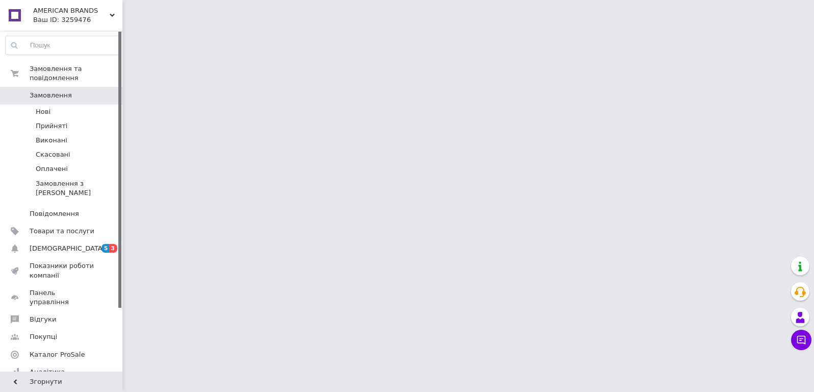 The width and height of the screenshot is (814, 392). I want to click on input: Пошук, so click(63, 45).